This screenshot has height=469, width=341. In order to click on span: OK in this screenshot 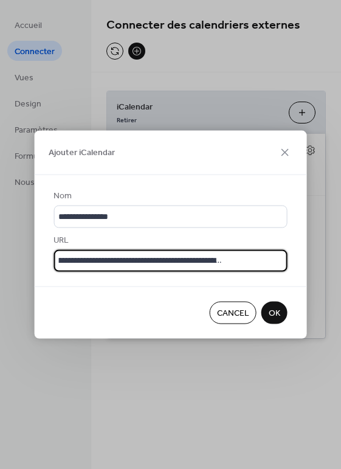, I will do `click(274, 313)`.